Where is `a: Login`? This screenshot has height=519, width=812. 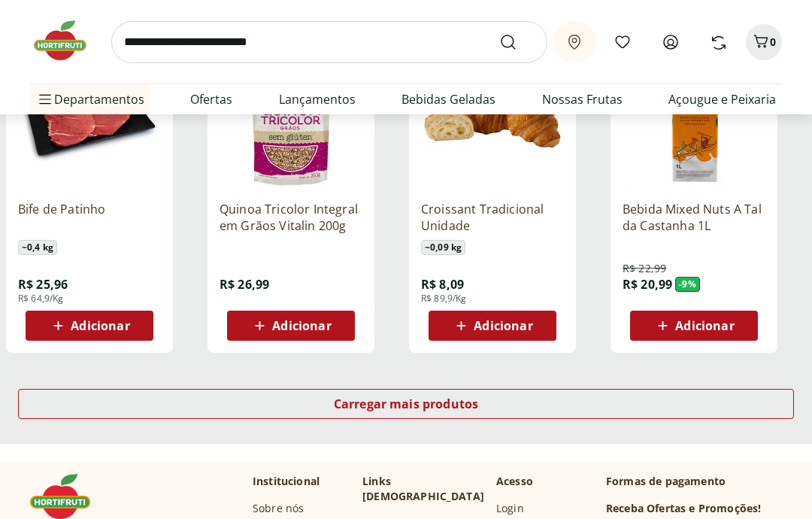
a: Login is located at coordinates (510, 509).